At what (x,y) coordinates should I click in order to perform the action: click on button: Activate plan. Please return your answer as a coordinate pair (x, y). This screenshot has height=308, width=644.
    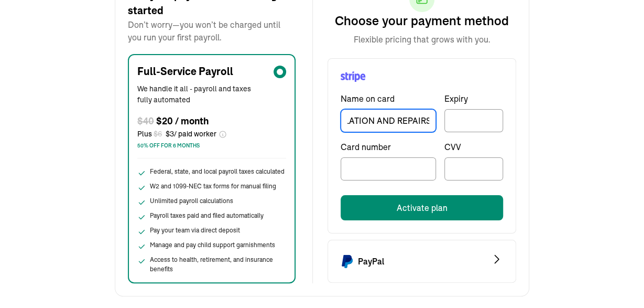
    Looking at the image, I should click on (422, 208).